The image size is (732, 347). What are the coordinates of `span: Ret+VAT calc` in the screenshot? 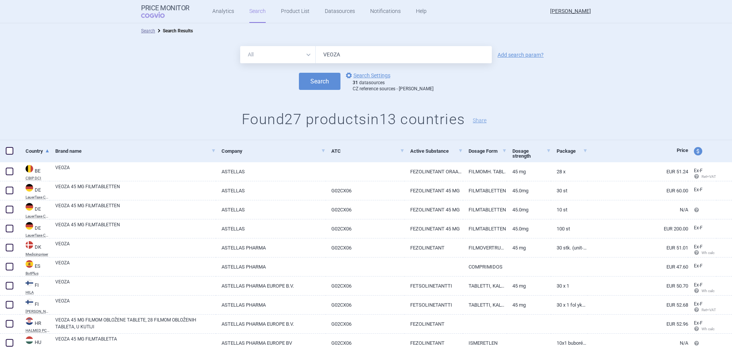 It's located at (708, 310).